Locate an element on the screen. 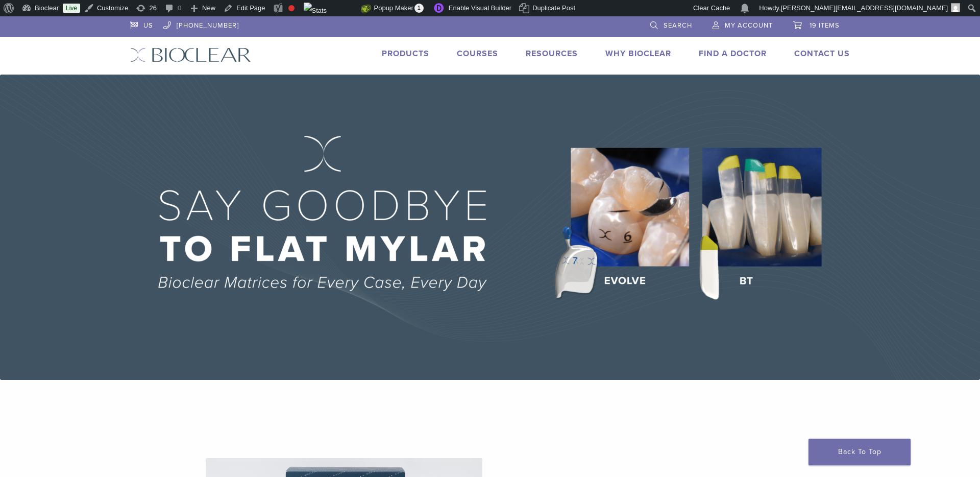 The height and width of the screenshot is (477, 980). span: 1 is located at coordinates (419, 8).